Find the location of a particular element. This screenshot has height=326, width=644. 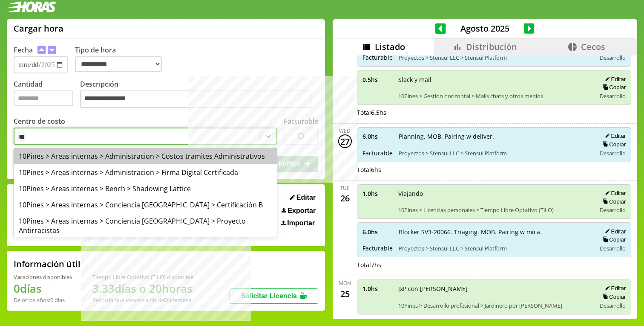

select: Tipo de hora is located at coordinates (118, 64).